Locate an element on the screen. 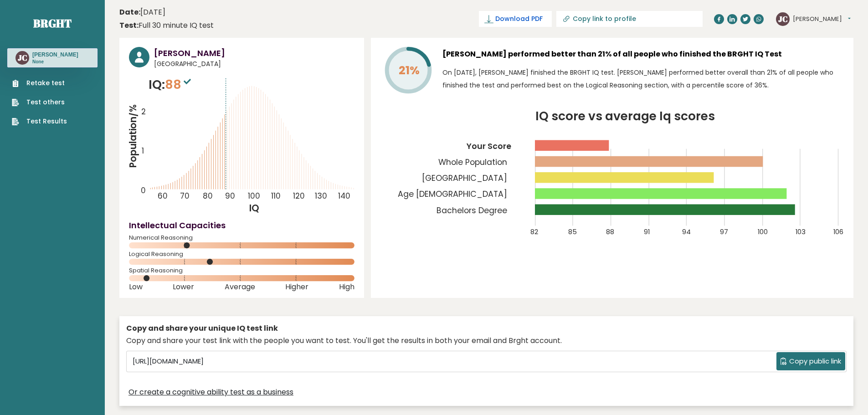  tspan: 140 is located at coordinates (344, 196).